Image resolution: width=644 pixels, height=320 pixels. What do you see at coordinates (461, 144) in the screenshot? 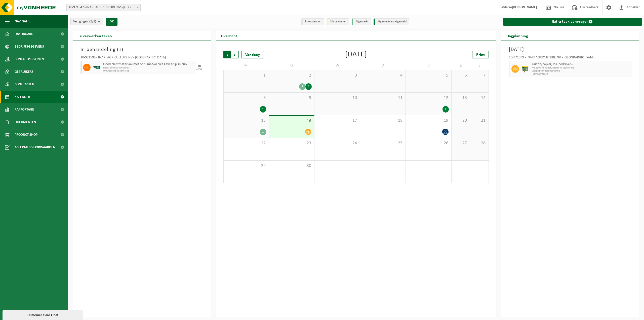
I see `span: 27` at bounding box center [461, 144].